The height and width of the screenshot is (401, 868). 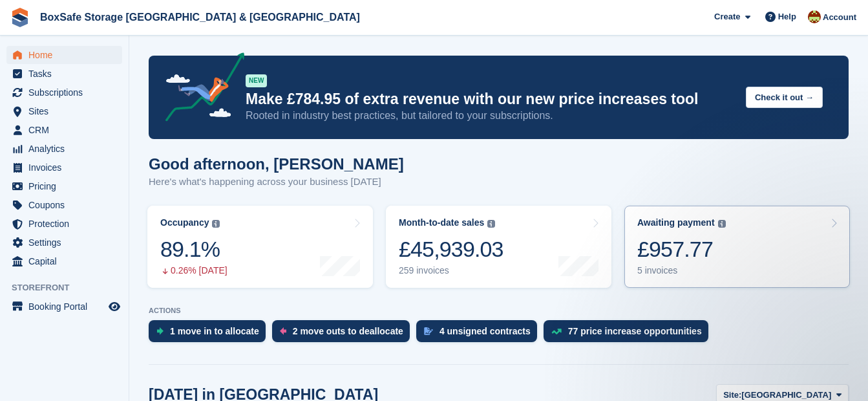 What do you see at coordinates (67, 205) in the screenshot?
I see `span: Coupons` at bounding box center [67, 205].